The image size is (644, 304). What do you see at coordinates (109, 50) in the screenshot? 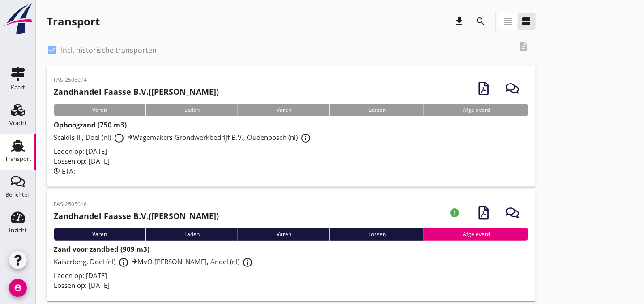
I see `label: Incl. historische transporten` at bounding box center [109, 50].